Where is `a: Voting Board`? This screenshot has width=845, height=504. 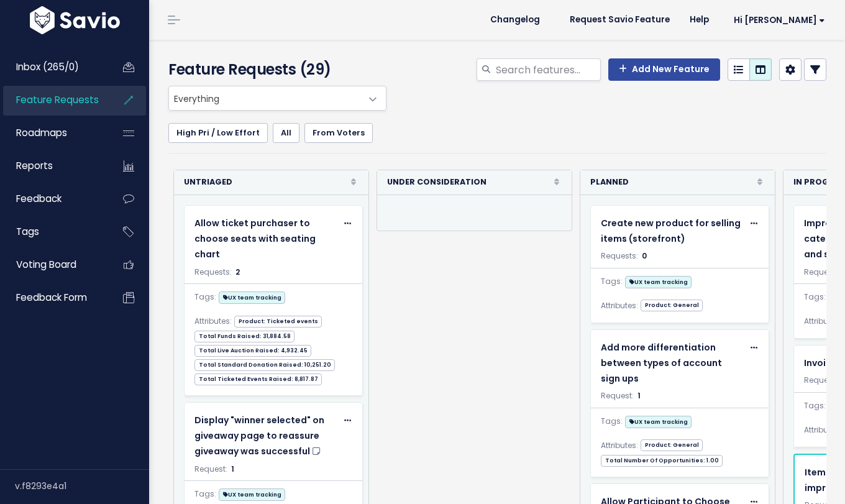 a: Voting Board is located at coordinates (53, 265).